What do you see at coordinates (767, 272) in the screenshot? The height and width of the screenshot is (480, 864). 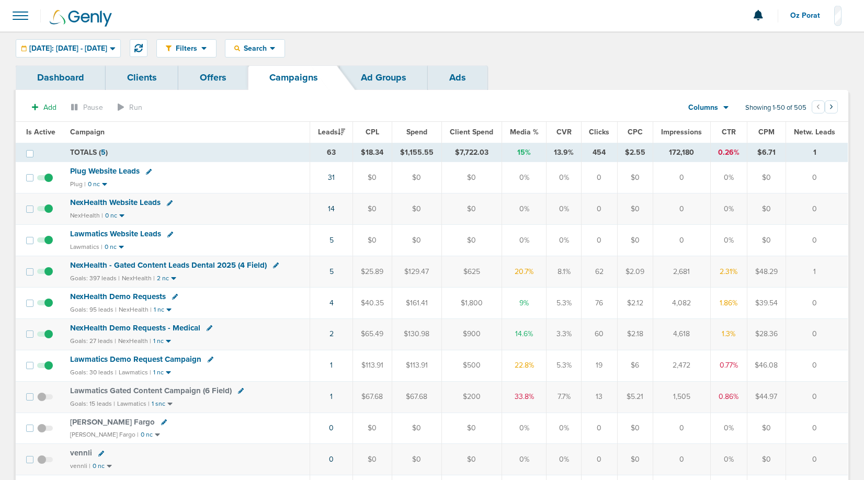 I see `td: $48.29` at bounding box center [767, 272].